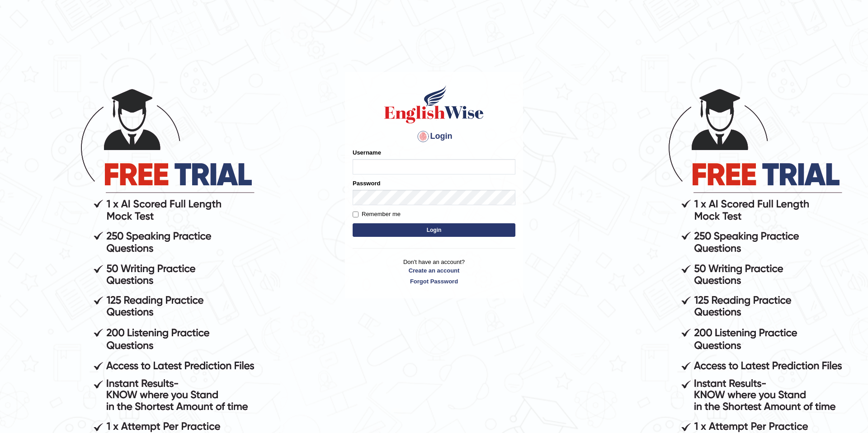 The width and height of the screenshot is (868, 433). Describe the element at coordinates (434, 271) in the screenshot. I see `a: Create an account` at that location.